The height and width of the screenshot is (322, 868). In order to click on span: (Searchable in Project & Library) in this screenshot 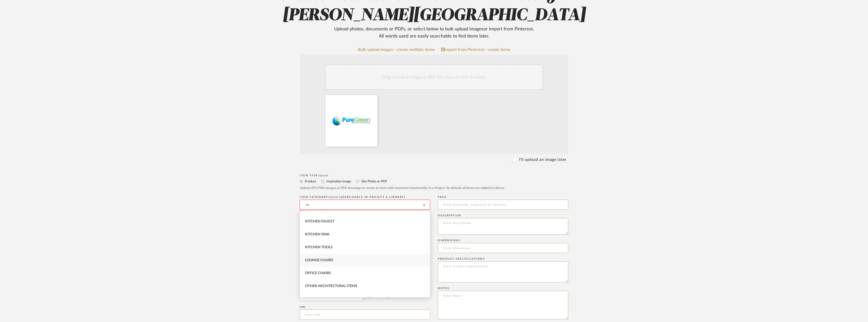, I will do `click(373, 197)`.